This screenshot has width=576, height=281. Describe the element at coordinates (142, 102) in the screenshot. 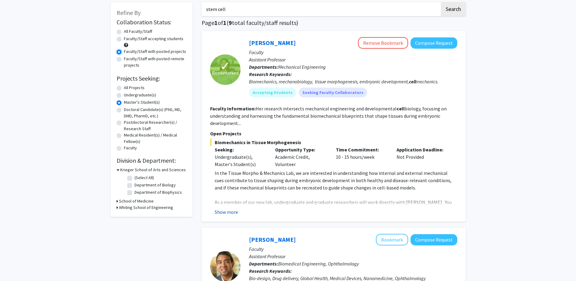

I see `label: Master's Student(s)` at that location.